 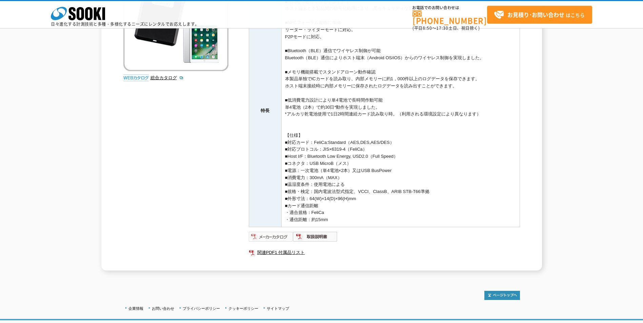 What do you see at coordinates (125, 24) in the screenshot?
I see `p: 日々進化する計測技術と多種・多様化するニーズにレンタルでお応えします。` at bounding box center [125, 24].